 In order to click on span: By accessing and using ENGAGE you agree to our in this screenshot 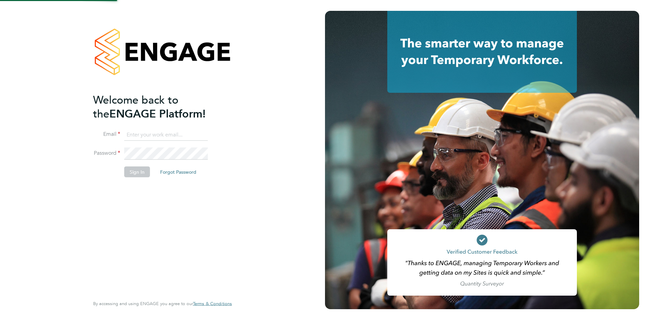, I will do `click(163, 304)`.